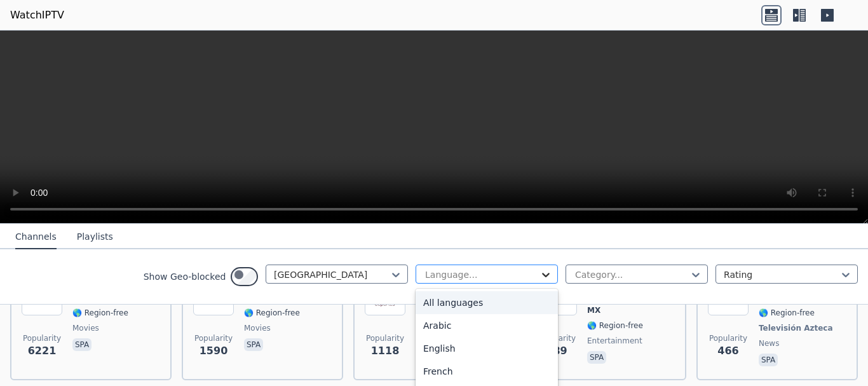  Describe the element at coordinates (487, 325) in the screenshot. I see `div: Arabic` at that location.